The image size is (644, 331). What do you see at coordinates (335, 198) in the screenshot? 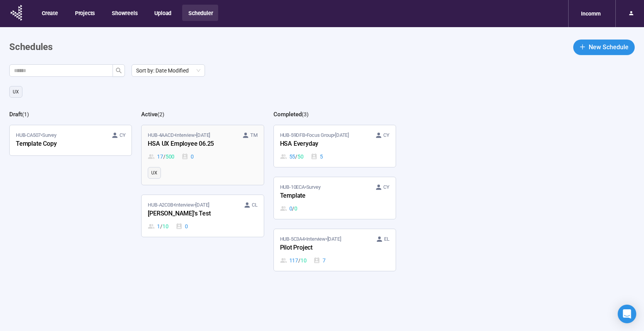
I see `a: HUB-10ECA•Survey CYTemplate0 / 0` at bounding box center [335, 198].